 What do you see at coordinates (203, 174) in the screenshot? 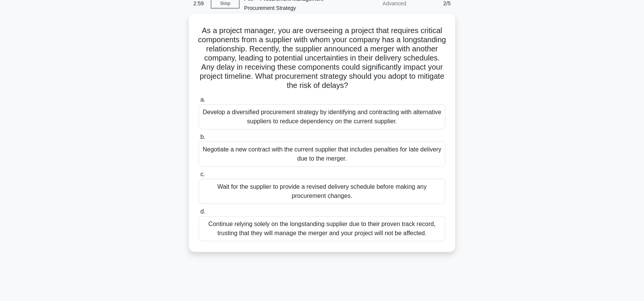
I see `span: c.` at bounding box center [203, 174].